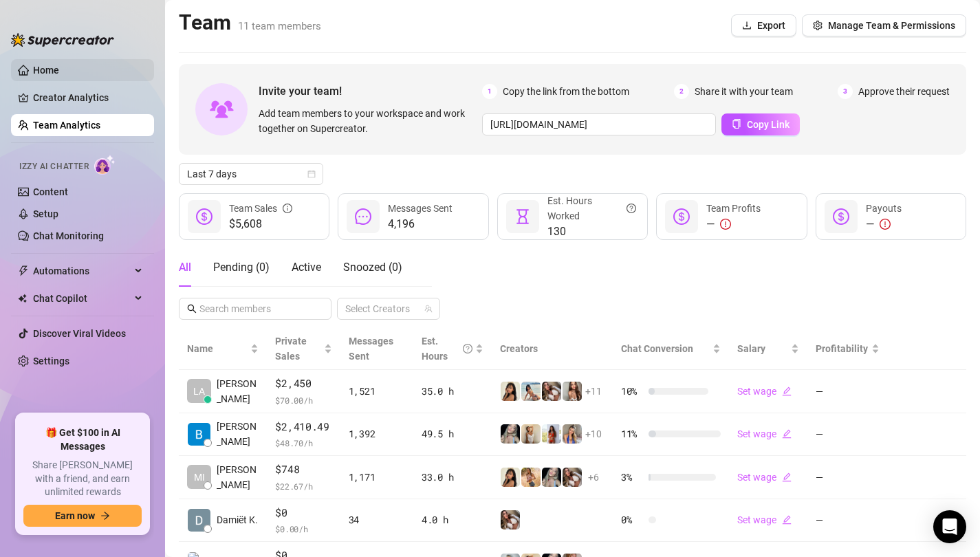 The image size is (980, 557). What do you see at coordinates (82, 516) in the screenshot?
I see `button: Earn nowarrow-right` at bounding box center [82, 516].